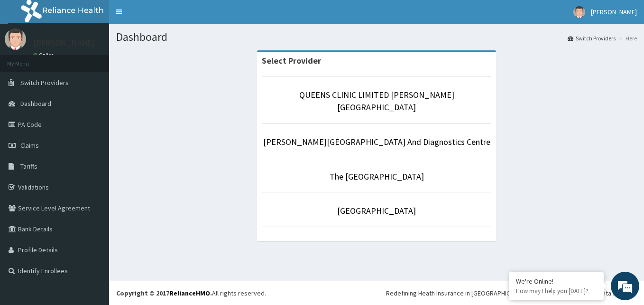 The width and height of the screenshot is (644, 305). Describe the element at coordinates (626, 38) in the screenshot. I see `li: Here` at that location.